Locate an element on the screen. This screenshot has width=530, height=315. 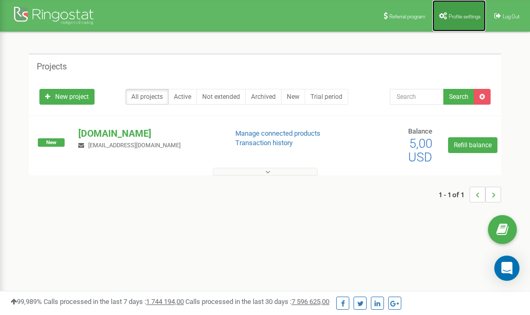
span: New is located at coordinates (51, 142).